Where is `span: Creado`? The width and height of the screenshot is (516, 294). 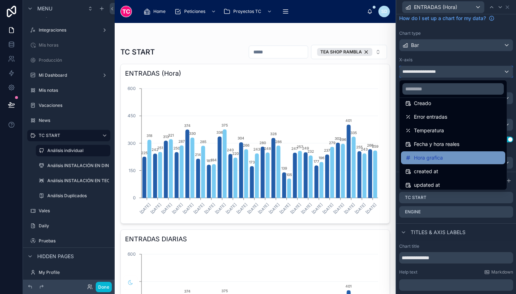 span: Creado is located at coordinates (422, 103).